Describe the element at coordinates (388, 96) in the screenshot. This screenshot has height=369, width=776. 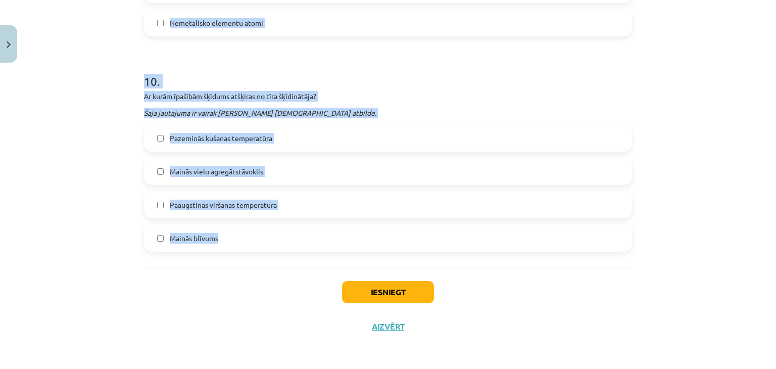
I see `p: Ar kurām īpašībām šķīdums atšķiras no tīra šķīdinātāja?` at that location.